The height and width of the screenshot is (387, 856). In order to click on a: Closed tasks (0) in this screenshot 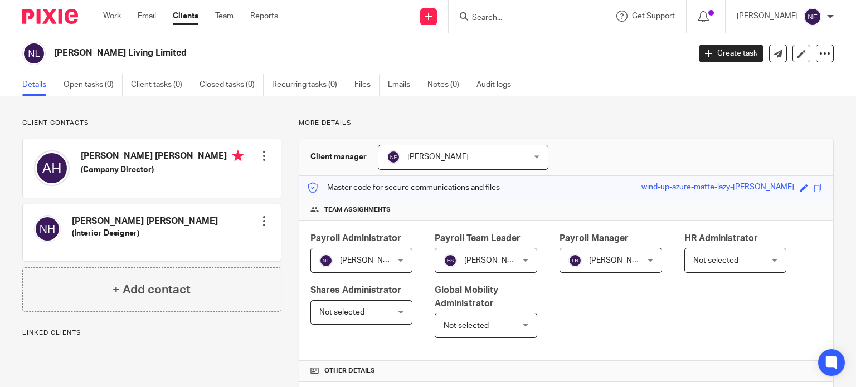, I will do `click(231, 85)`.